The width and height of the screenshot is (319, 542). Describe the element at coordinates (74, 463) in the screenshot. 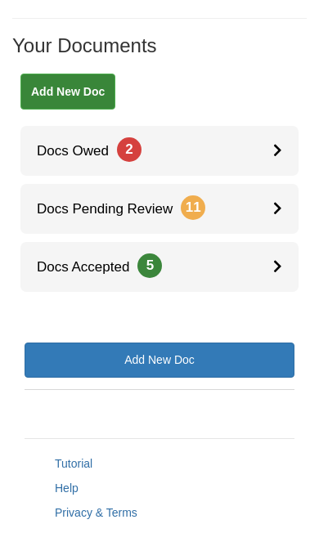

I see `a: Tutorial` at that location.